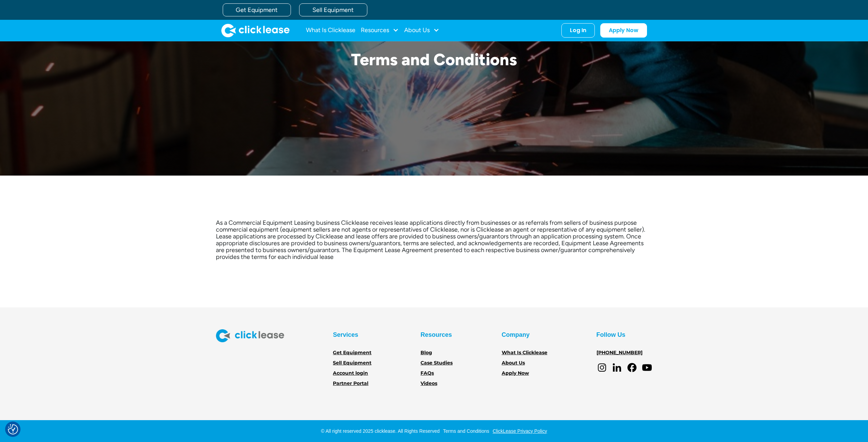 The height and width of the screenshot is (442, 868). What do you see at coordinates (346, 334) in the screenshot?
I see `div: Services` at bounding box center [346, 334].